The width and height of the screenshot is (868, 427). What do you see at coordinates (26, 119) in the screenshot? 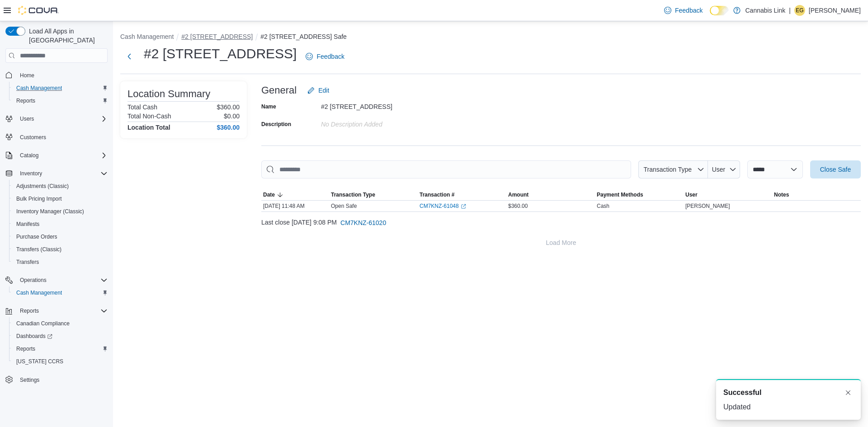
I see `span: Users` at bounding box center [26, 119].